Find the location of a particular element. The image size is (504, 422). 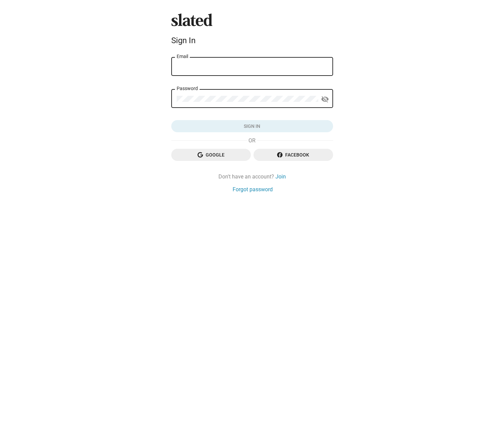

button: Facebook is located at coordinates (293, 155).